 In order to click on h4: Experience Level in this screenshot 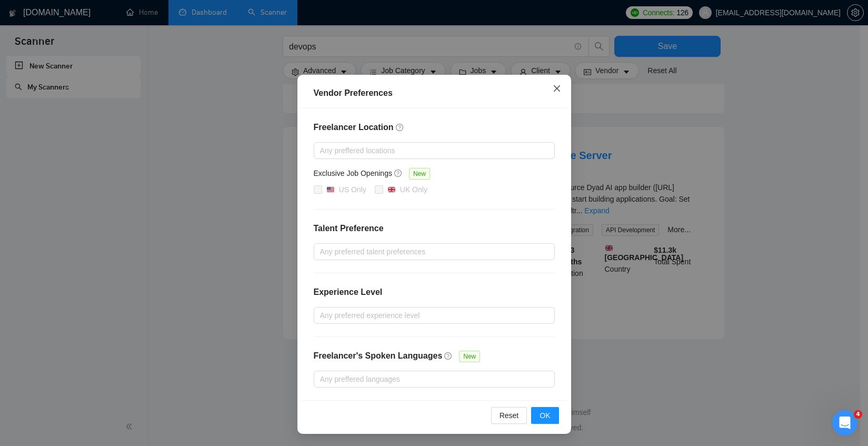, I will do `click(348, 292)`.